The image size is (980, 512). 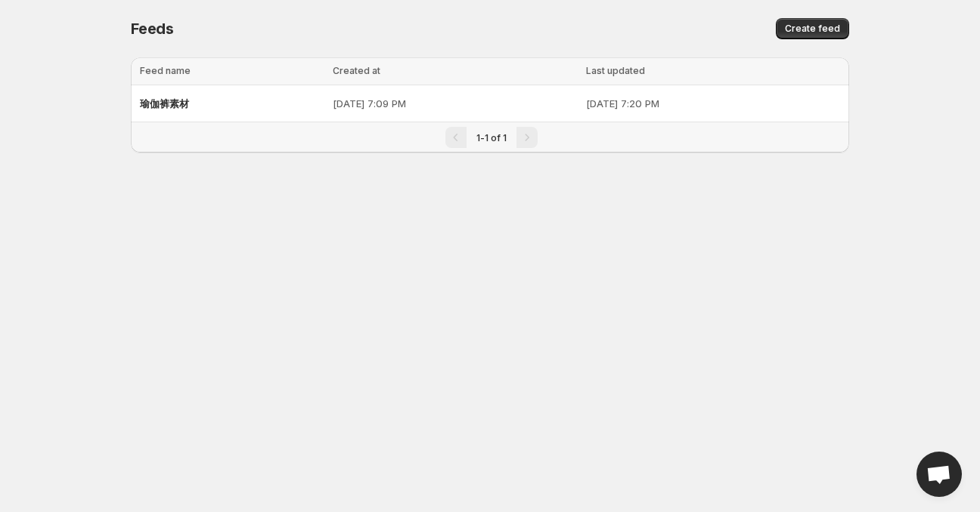 What do you see at coordinates (939, 475) in the screenshot?
I see `a: Open chat` at bounding box center [939, 475].